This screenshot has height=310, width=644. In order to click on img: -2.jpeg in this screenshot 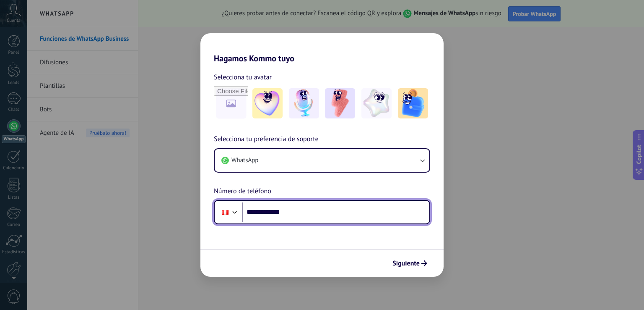, I will do `click(304, 103)`.